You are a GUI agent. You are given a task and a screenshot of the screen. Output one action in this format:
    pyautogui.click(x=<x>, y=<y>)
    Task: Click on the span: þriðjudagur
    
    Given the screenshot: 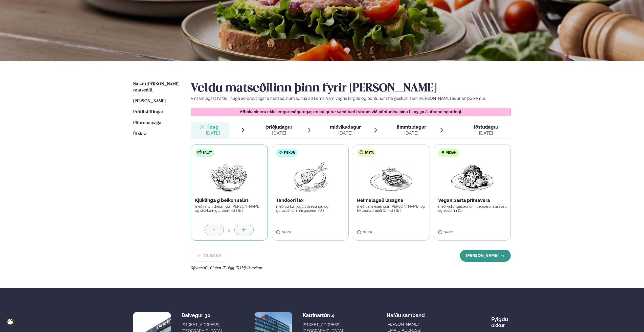 What is the action you would take?
    pyautogui.click(x=279, y=127)
    